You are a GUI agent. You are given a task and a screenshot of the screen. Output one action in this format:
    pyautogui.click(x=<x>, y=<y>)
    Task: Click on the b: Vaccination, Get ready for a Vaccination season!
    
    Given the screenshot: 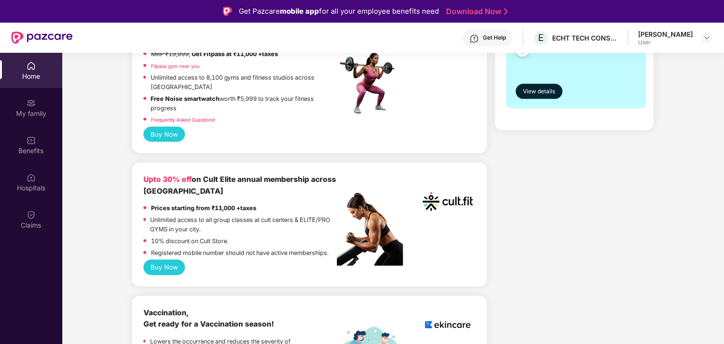 What is the action you would take?
    pyautogui.click(x=209, y=319)
    